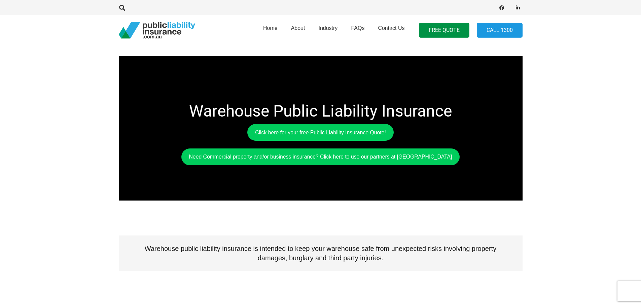  What do you see at coordinates (122, 8) in the screenshot?
I see `a: Search` at bounding box center [122, 8].